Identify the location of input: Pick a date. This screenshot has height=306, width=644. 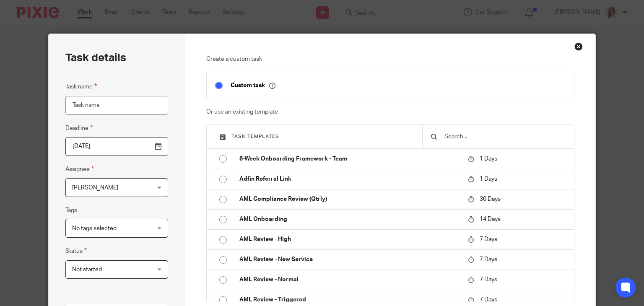
(117, 147).